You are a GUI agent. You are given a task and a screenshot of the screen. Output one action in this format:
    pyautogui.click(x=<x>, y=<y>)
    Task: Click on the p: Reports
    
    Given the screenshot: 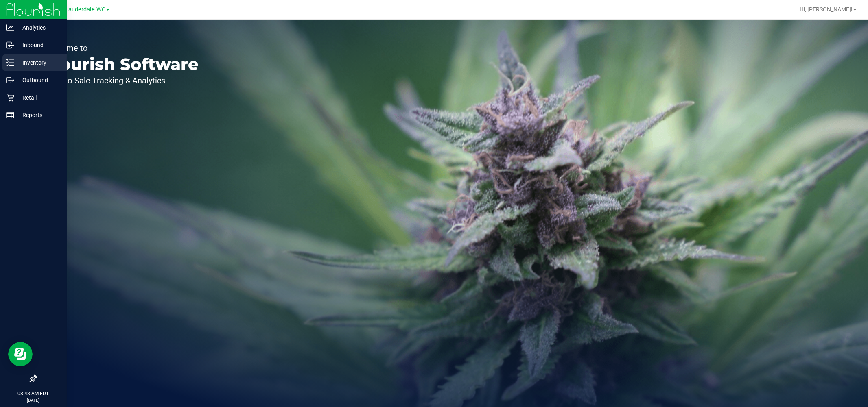 What is the action you would take?
    pyautogui.click(x=39, y=115)
    